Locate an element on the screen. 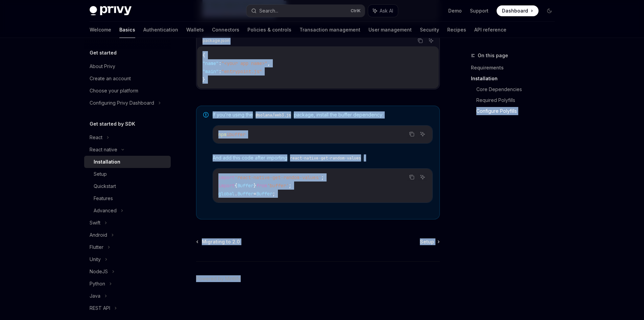 This screenshot has height=320, width=644. a: Support is located at coordinates (479, 11).